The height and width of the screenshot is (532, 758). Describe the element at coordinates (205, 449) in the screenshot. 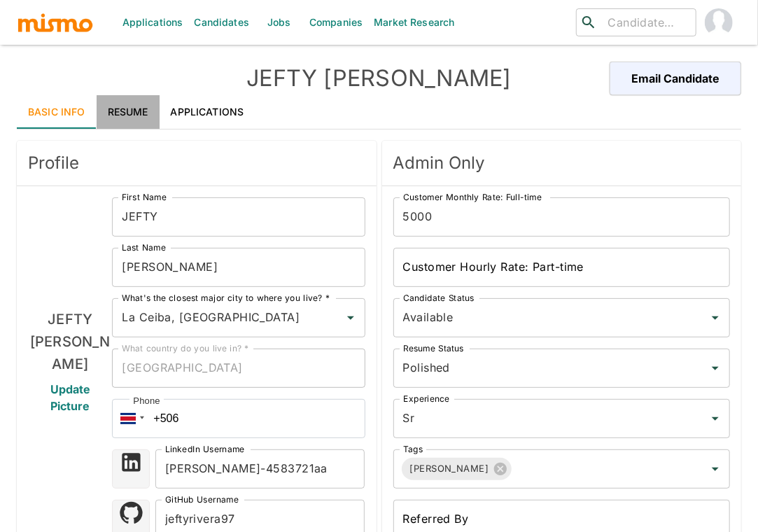

I see `label: LinkedIn Username` at that location.